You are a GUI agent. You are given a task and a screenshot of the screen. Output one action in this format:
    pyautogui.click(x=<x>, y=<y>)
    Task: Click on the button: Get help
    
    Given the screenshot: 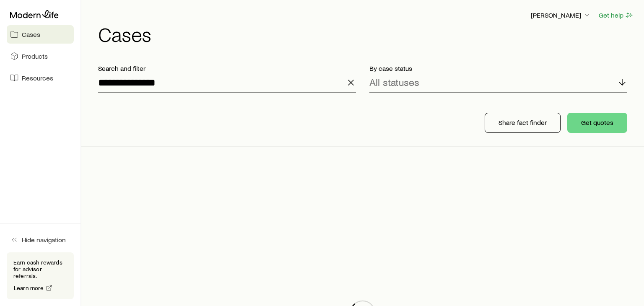 What is the action you would take?
    pyautogui.click(x=616, y=15)
    